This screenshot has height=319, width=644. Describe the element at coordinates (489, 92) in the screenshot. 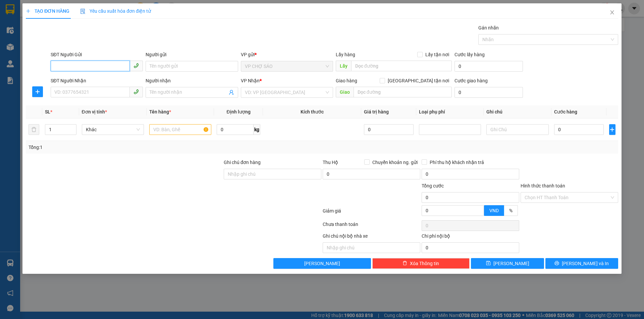

I see `input: Cước giao hàng` at that location.